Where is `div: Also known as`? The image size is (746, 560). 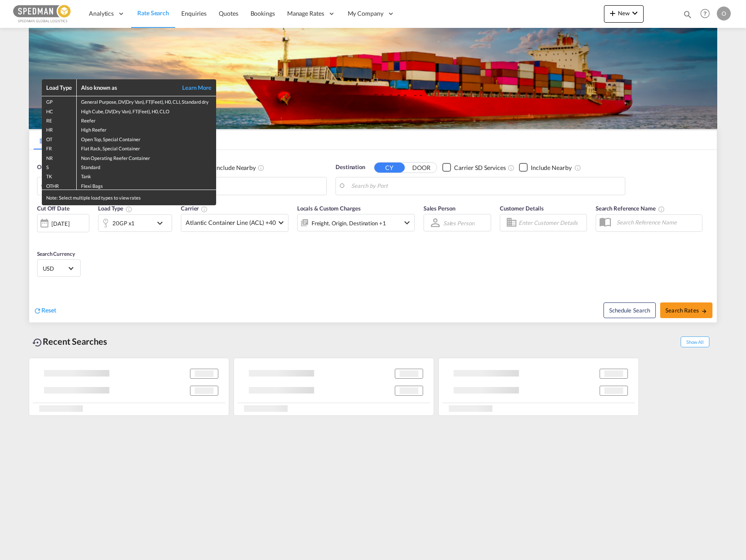 div: Also known as is located at coordinates (127, 88).